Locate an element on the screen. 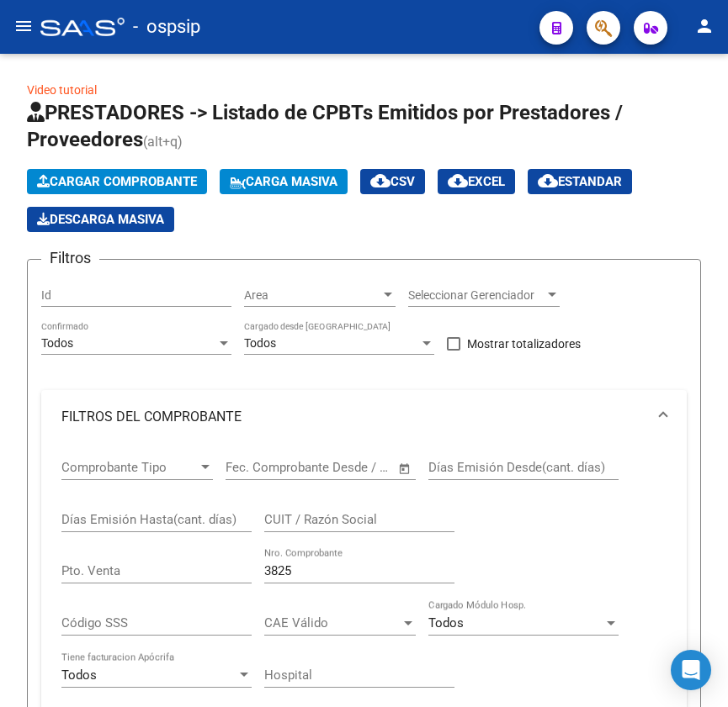 The height and width of the screenshot is (707, 728). button: CSV is located at coordinates (392, 182).